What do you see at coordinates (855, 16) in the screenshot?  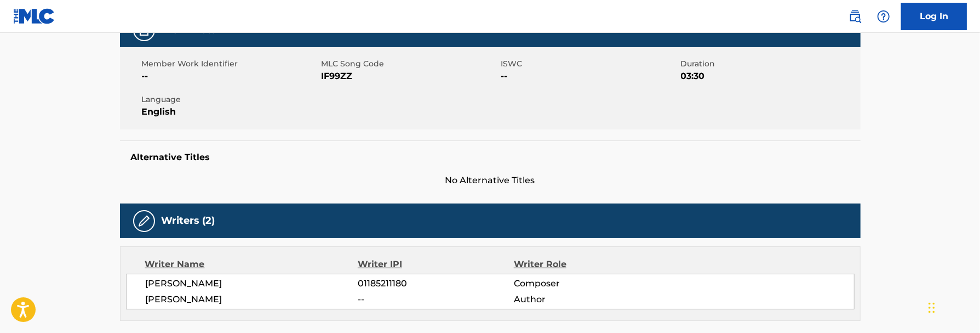 I see `a: Public Search` at bounding box center [855, 16].